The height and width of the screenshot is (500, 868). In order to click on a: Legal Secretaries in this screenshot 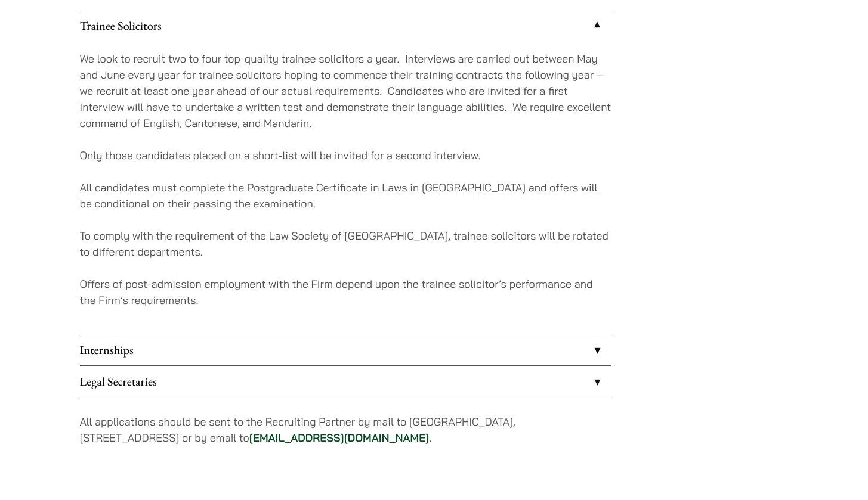, I will do `click(345, 382)`.